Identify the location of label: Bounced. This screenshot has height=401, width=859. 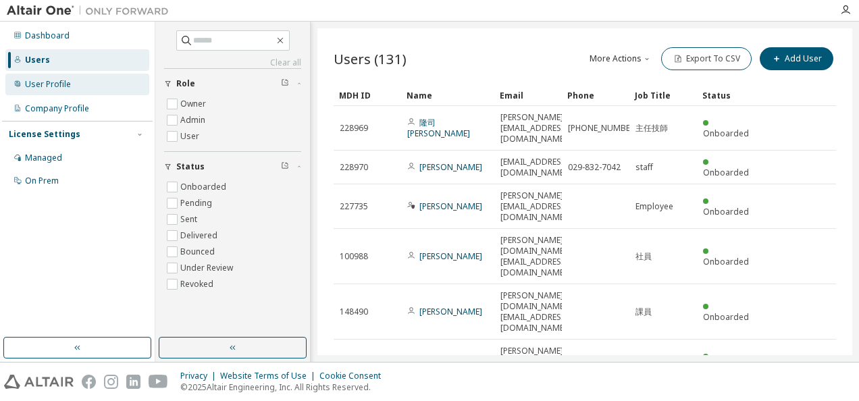
(199, 252).